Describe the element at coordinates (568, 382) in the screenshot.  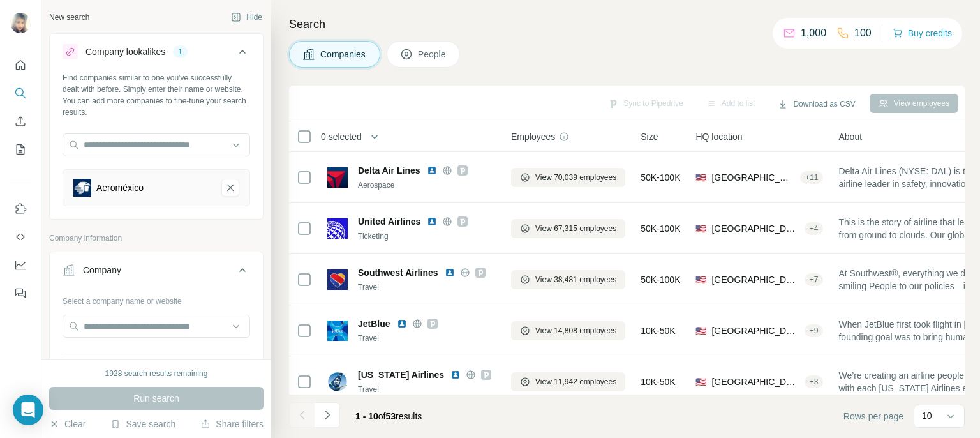
I see `button: View 11,942 employees` at that location.